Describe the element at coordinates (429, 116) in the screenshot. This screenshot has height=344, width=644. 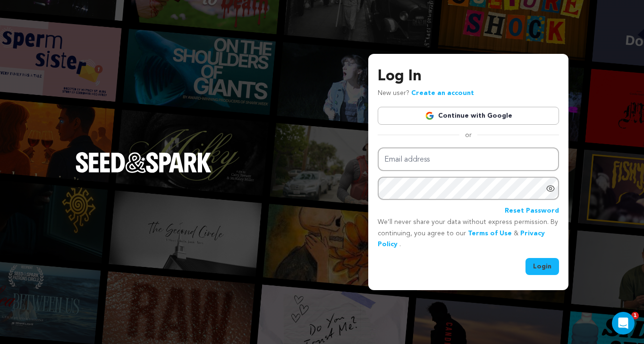
I see `img: Google logo` at that location.